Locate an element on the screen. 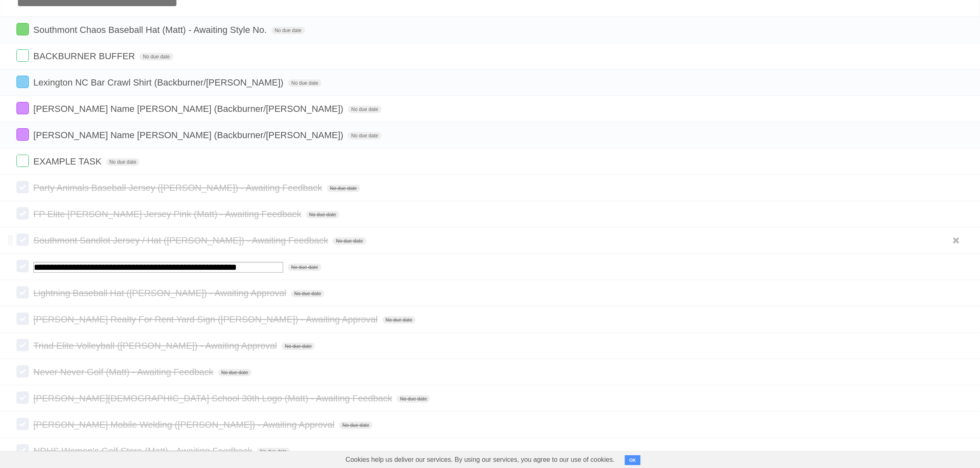 The height and width of the screenshot is (468, 980). span: Never Never Golf (Matt) - Awaiting Feedback is located at coordinates (125, 372).